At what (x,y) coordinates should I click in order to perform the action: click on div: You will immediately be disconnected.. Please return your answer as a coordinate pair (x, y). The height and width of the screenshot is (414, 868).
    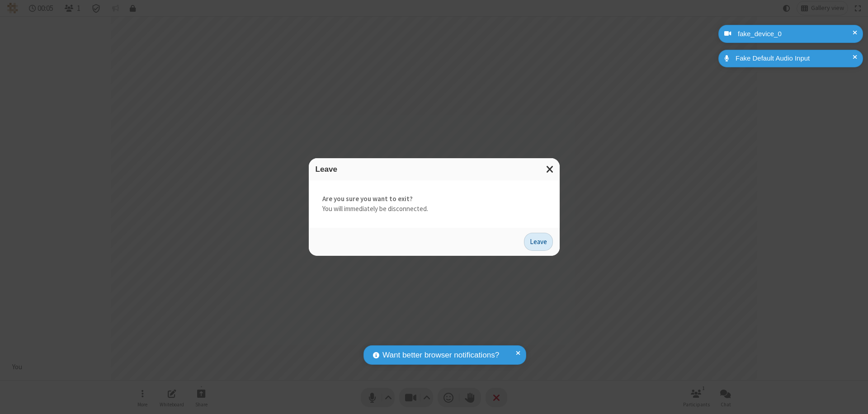
    Looking at the image, I should click on (434, 204).